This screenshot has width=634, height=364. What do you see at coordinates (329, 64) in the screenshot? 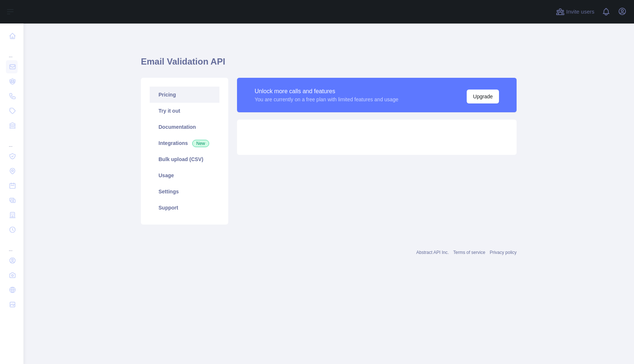
I see `h1: Email Validation API` at bounding box center [329, 64].